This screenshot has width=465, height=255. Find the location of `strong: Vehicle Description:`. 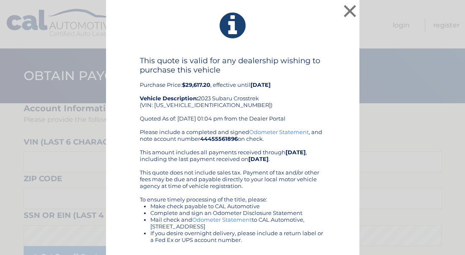

strong: Vehicle Description: is located at coordinates (169, 98).